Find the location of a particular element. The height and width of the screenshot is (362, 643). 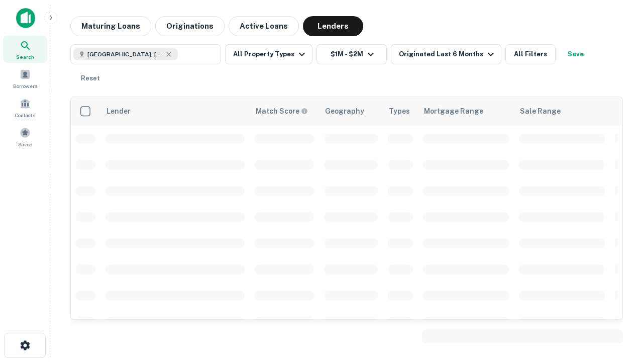

span: Contacts is located at coordinates (25, 115).